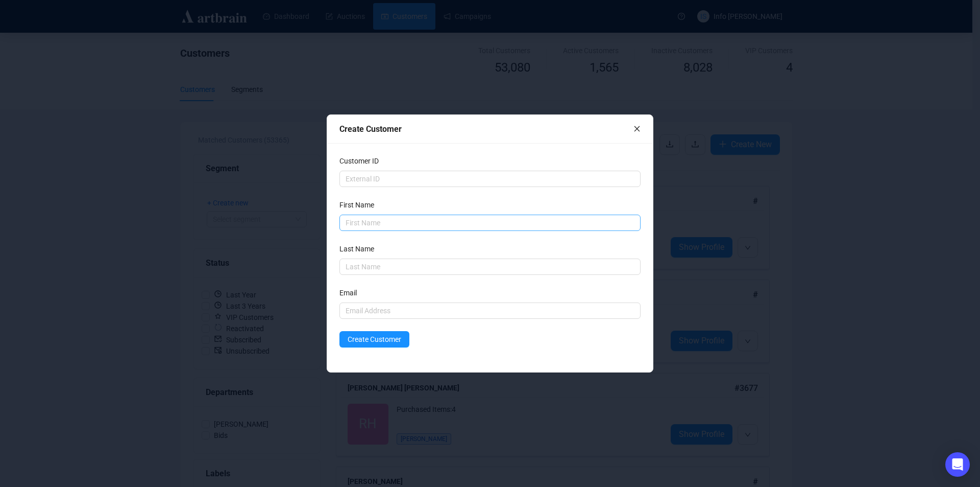 This screenshot has width=980, height=487. Describe the element at coordinates (374, 339) in the screenshot. I see `button: Create Customer` at that location.